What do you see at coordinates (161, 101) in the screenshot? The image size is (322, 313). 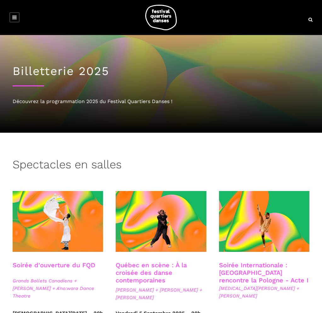 I see `div: Découvrez la programmation 2025 du Festival Quartiers Danses !` at bounding box center [161, 101].